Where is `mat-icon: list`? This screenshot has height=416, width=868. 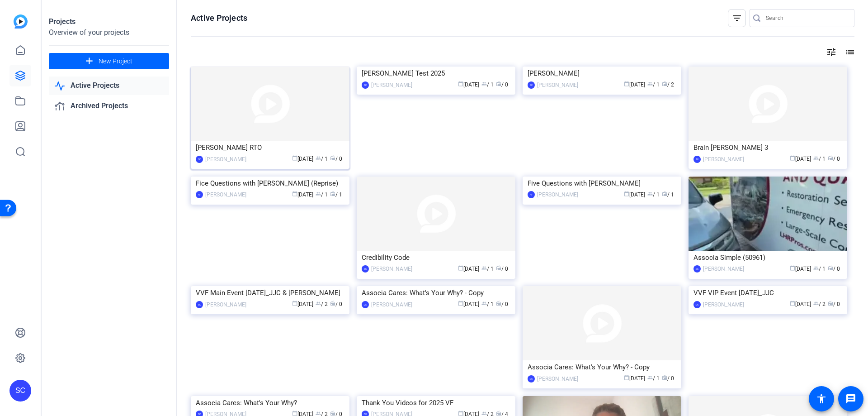
mat-icon: list is located at coordinates (849, 52).